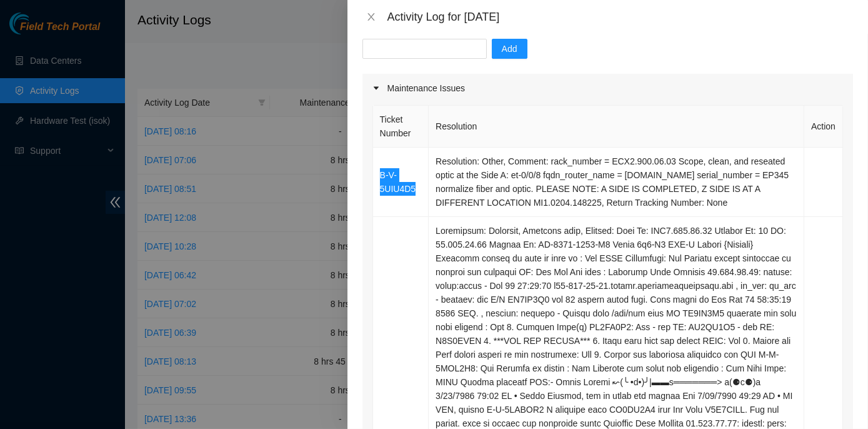 The image size is (868, 429). I want to click on button: Add, so click(509, 49).